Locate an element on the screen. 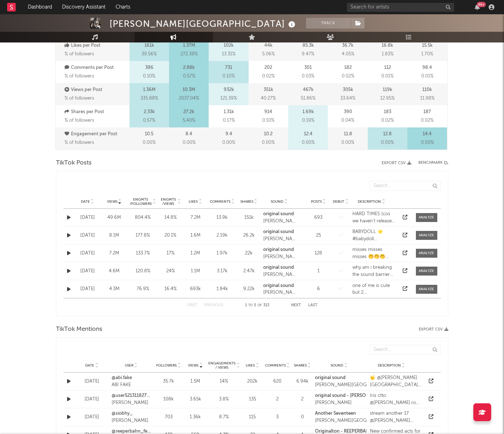 The width and height of the screenshot is (504, 434). span: 0.04 % is located at coordinates (348, 120).